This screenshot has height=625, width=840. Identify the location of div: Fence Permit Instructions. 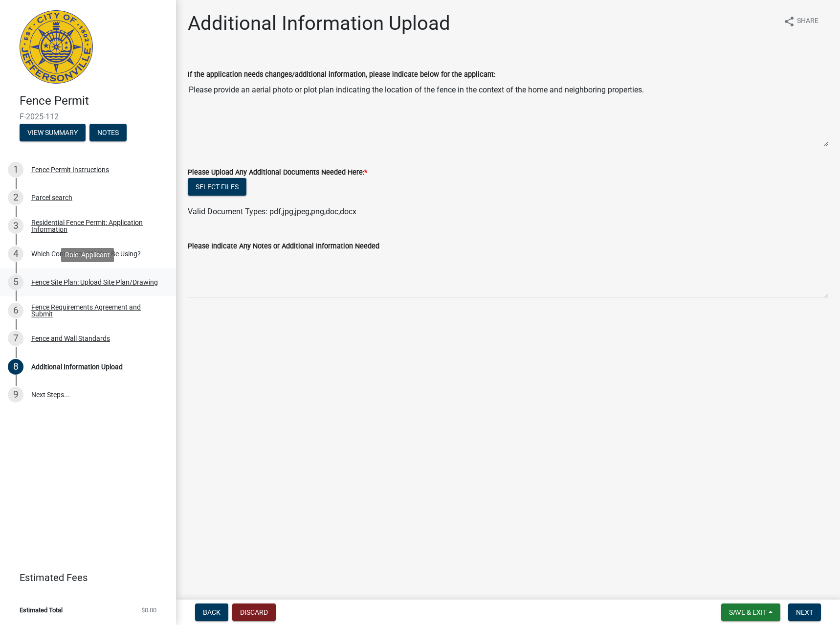
(70, 169).